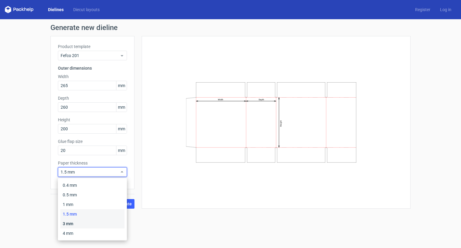 The image size is (461, 248). What do you see at coordinates (87, 10) in the screenshot?
I see `a: Diecut layouts` at bounding box center [87, 10].